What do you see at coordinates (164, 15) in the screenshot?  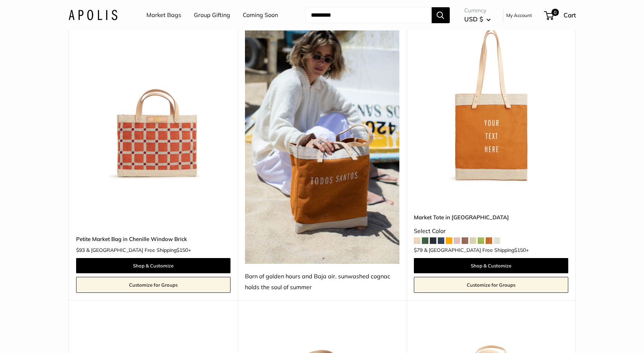 I see `a: Market Bags` at bounding box center [164, 15].